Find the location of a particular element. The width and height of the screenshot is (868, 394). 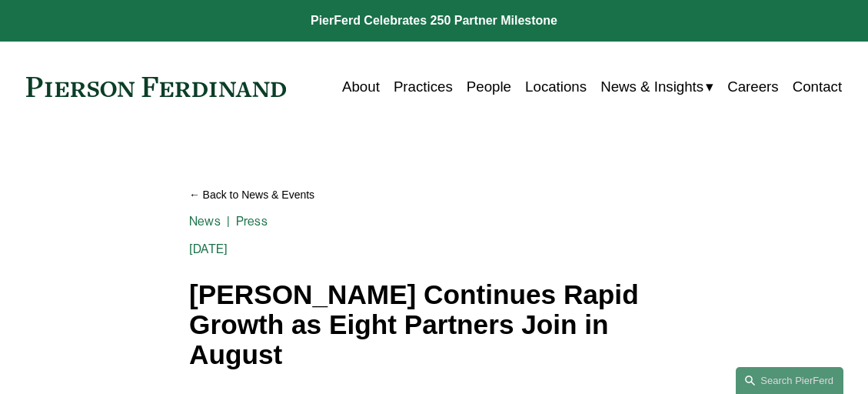

a: Careers is located at coordinates (753, 86).